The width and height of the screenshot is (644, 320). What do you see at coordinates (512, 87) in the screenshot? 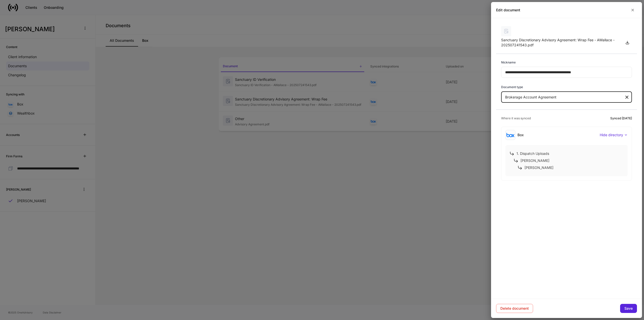
I see `h6: Document type` at bounding box center [512, 87].